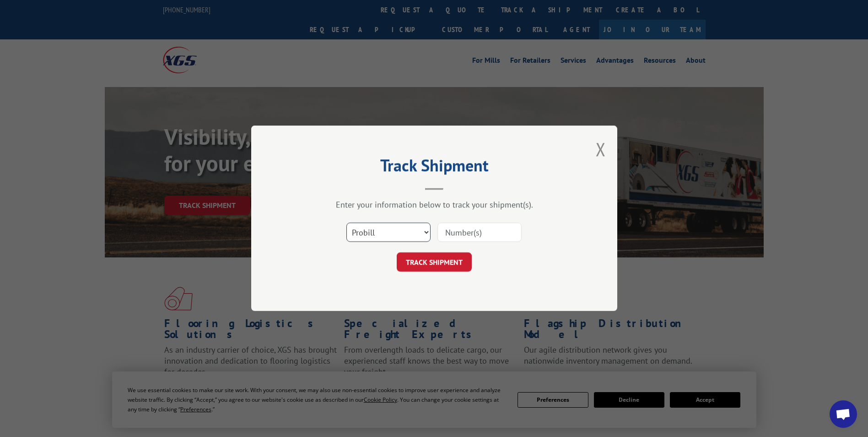 The height and width of the screenshot is (437, 868). Describe the element at coordinates (480, 233) in the screenshot. I see `input: Number(s)` at that location.